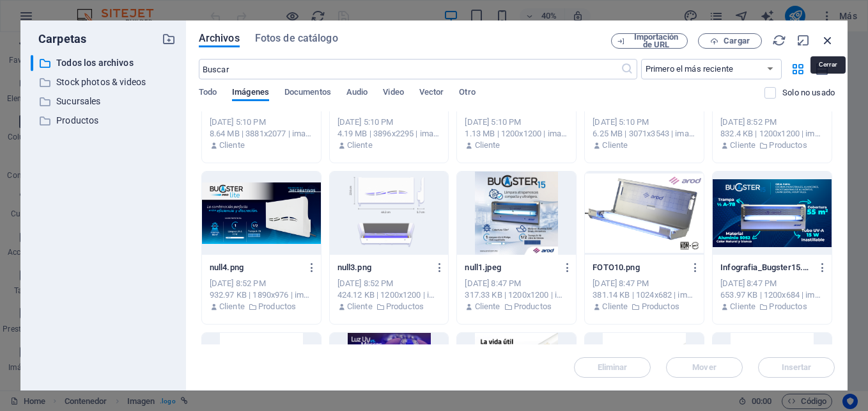 Image resolution: width=868 pixels, height=411 pixels. I want to click on p: Stock photos & videos, so click(104, 82).